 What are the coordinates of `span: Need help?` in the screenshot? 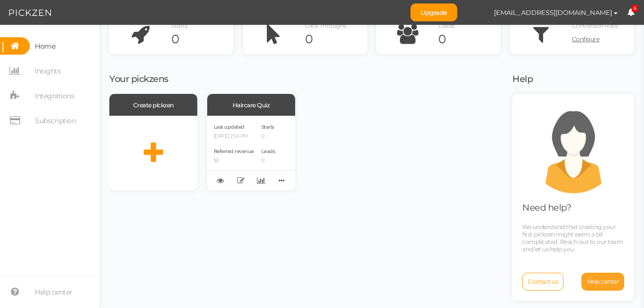 It's located at (546, 208).